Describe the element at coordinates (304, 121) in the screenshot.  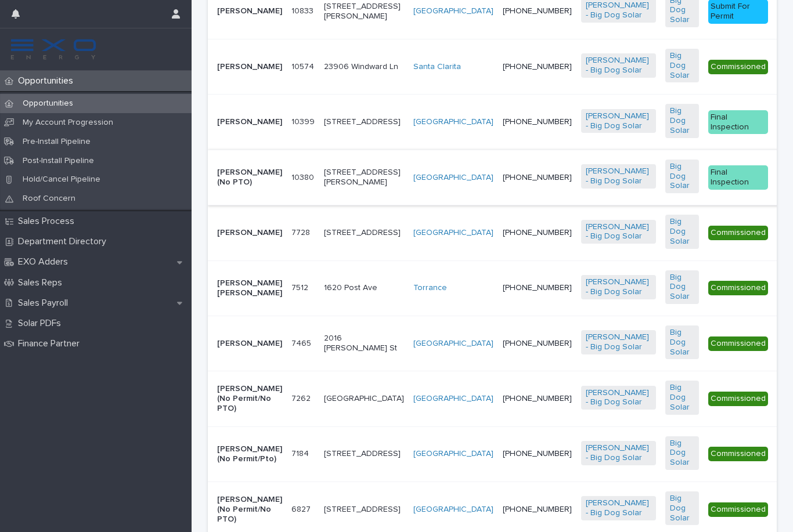
I see `p: 10399` at that location.